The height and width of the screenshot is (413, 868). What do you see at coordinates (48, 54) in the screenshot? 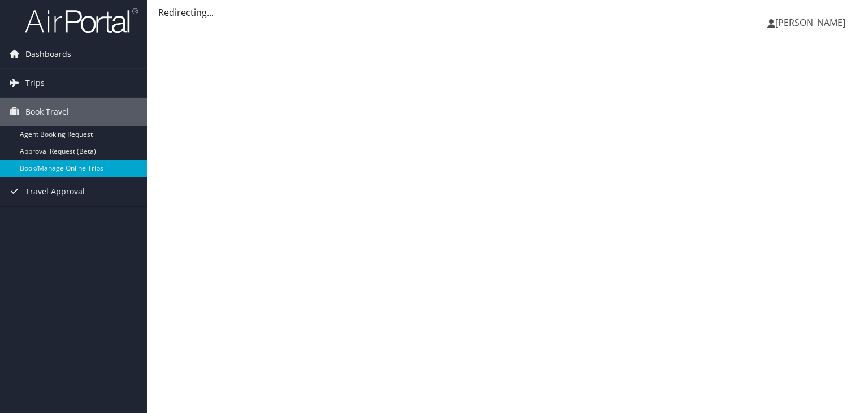
I see `span: Dashboards` at bounding box center [48, 54].